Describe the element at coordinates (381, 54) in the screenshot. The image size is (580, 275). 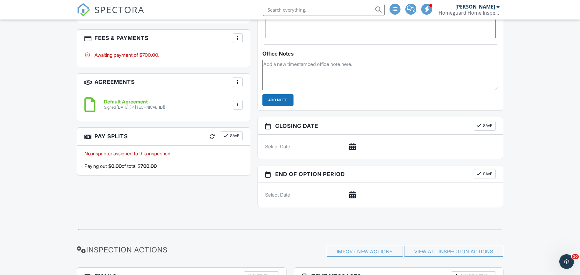
I see `div: Office Notes` at that location.